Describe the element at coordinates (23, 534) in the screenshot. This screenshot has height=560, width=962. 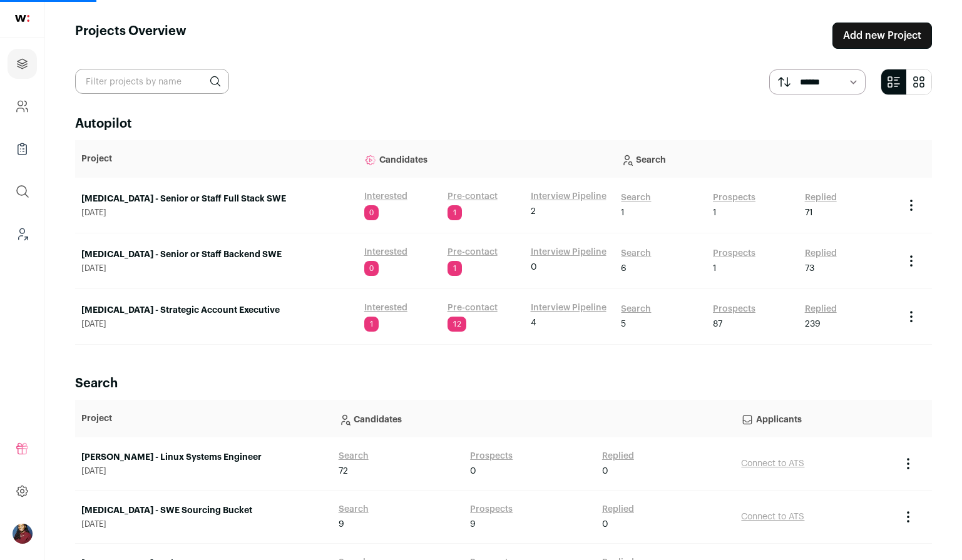
I see `button: Open dropdown` at that location.